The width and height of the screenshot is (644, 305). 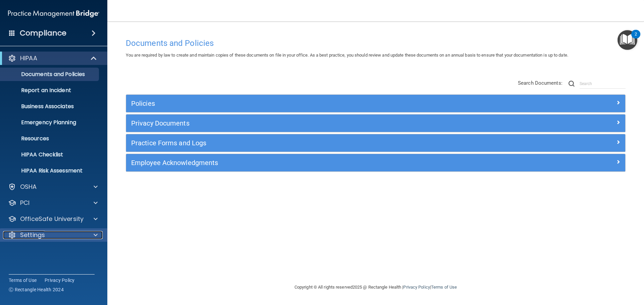 What do you see at coordinates (50, 123) in the screenshot?
I see `p: Emergency Planning` at bounding box center [50, 123].